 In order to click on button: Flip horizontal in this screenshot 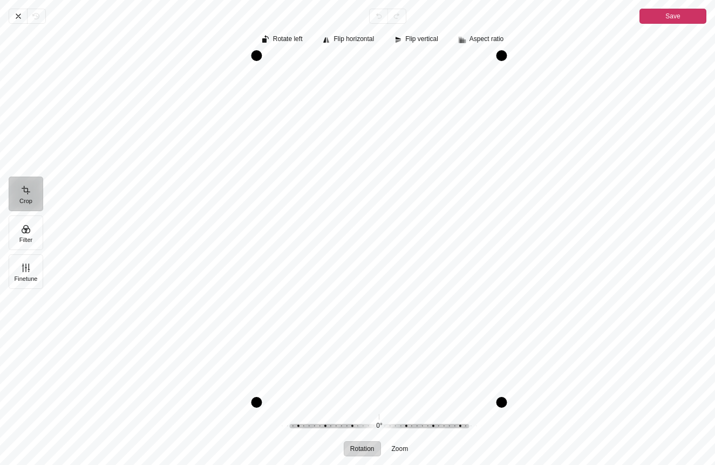, I will do `click(349, 40)`.